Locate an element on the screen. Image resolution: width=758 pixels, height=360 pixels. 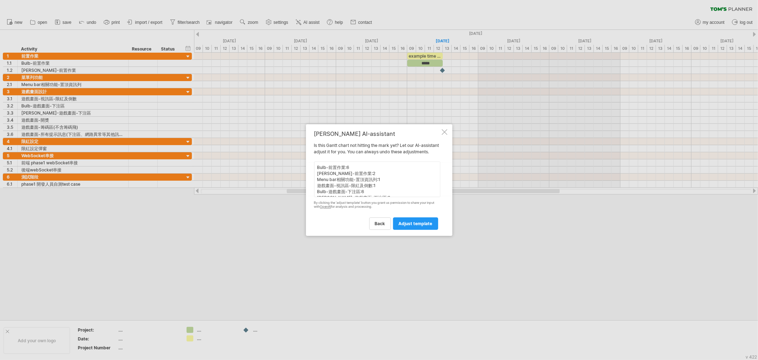
span: back is located at coordinates (380, 223).